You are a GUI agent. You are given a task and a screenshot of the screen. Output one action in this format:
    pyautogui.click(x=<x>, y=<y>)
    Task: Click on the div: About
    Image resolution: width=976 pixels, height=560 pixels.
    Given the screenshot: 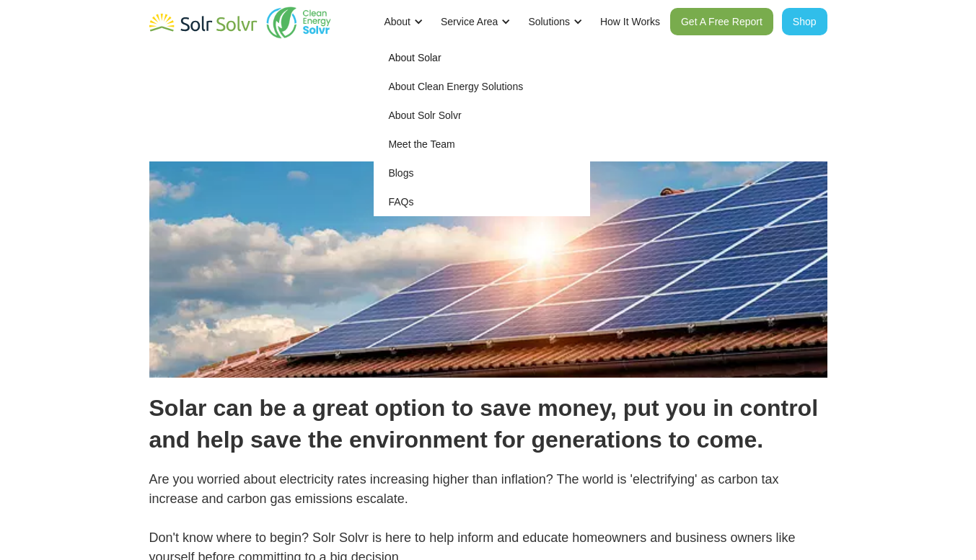 What is the action you would take?
    pyautogui.click(x=396, y=21)
    